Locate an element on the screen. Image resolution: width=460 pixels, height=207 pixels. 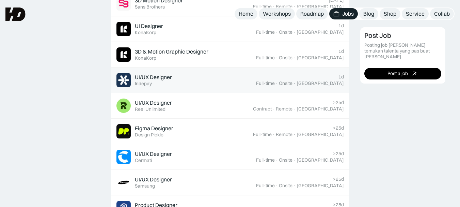
div: Contract is located at coordinates (262, 109).